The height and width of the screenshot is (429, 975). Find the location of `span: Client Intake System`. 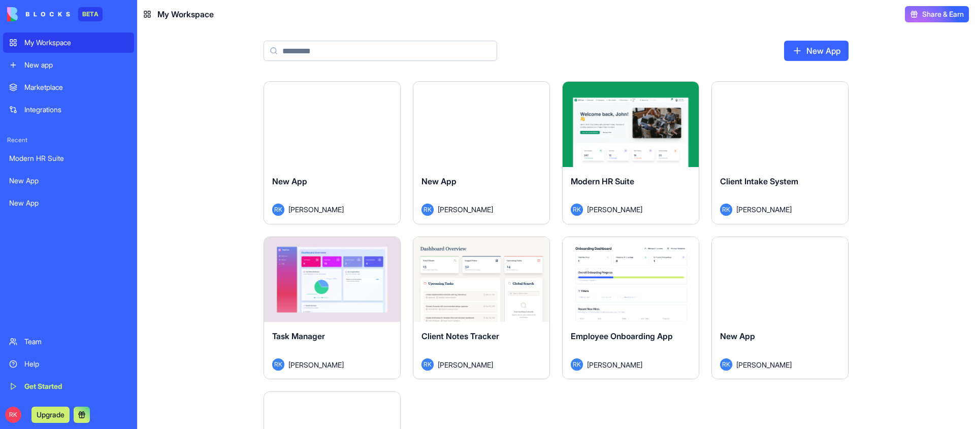

span: Client Intake System is located at coordinates (759, 181).